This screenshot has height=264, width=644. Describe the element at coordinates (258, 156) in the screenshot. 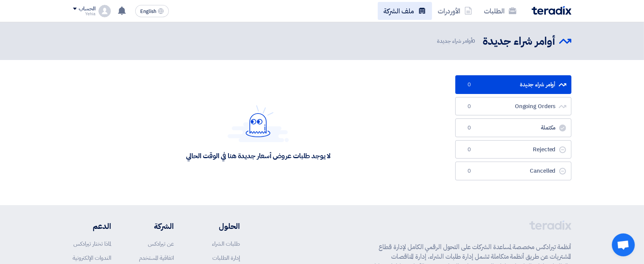

I see `div: لا يوجد طلبات عروض أسعار جديدة هنا في الوقت الحالي` at that location.